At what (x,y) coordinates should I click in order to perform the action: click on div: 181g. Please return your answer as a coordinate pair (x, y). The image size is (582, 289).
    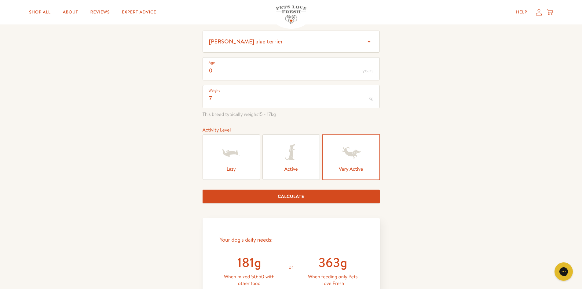
    Looking at the image, I should click on (249, 262).